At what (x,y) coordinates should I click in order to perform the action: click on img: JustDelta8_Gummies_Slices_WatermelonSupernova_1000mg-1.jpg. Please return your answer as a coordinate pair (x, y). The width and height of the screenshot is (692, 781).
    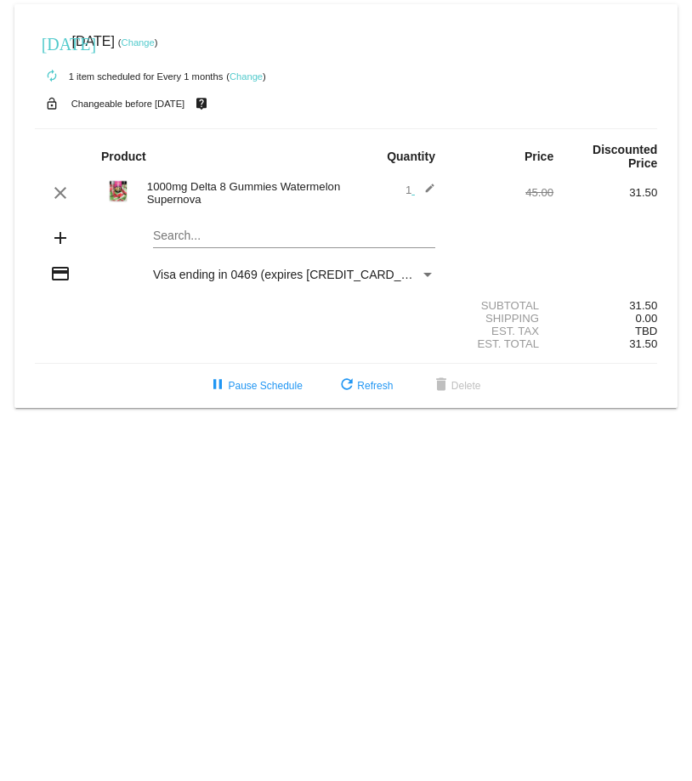
    Looking at the image, I should click on (118, 191).